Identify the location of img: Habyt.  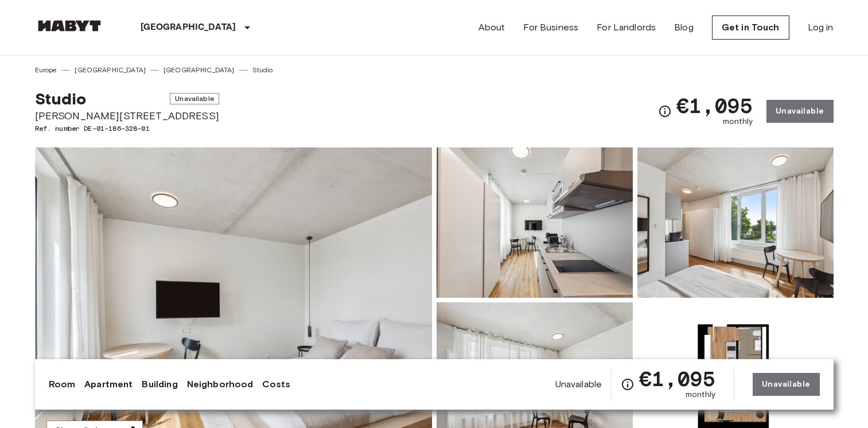
(70, 26).